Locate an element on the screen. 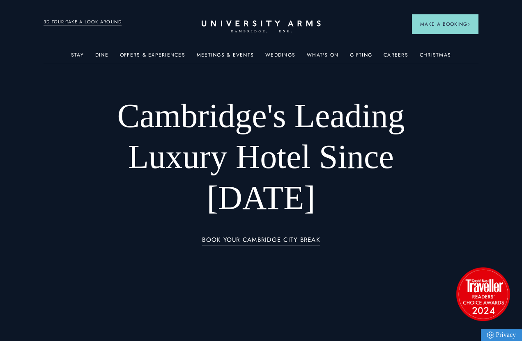 Image resolution: width=522 pixels, height=341 pixels. a: Dine is located at coordinates (102, 57).